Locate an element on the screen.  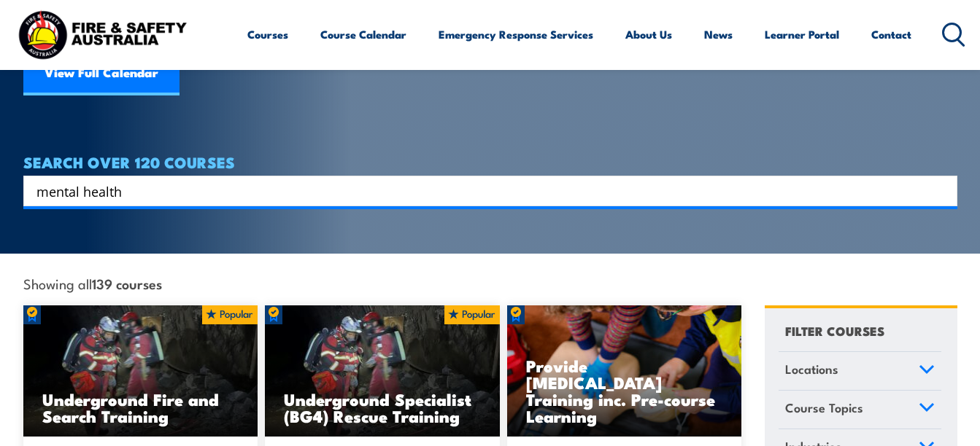
a: About Us is located at coordinates (649, 34).